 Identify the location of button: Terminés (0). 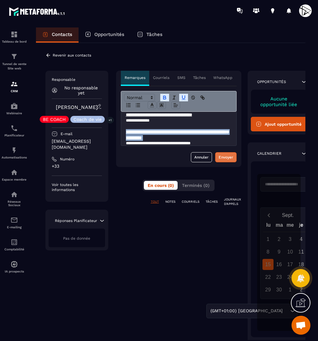
(196, 185).